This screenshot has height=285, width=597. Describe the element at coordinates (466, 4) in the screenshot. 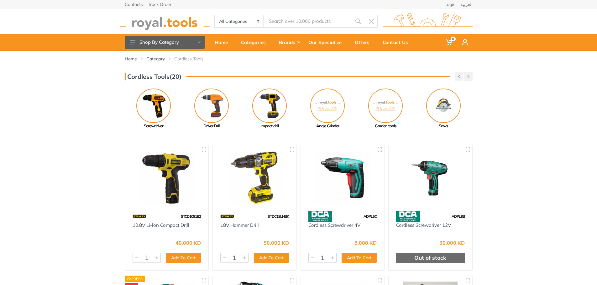

I see `a: العربية` at that location.